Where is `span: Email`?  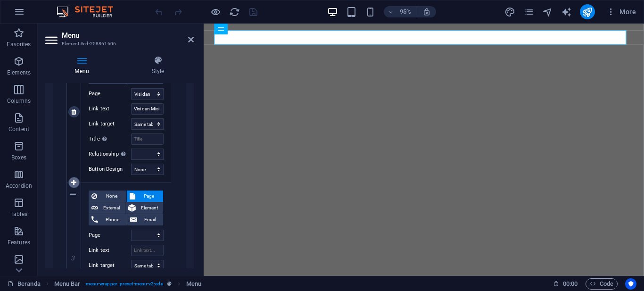
span: Email is located at coordinates (150, 219).